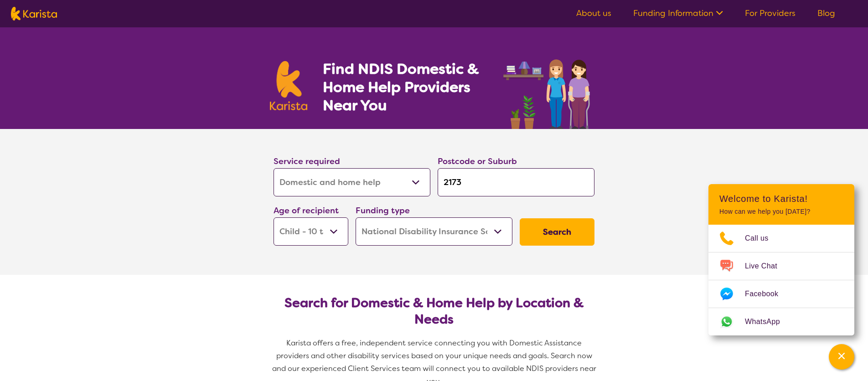 The height and width of the screenshot is (381, 868). I want to click on span: Call us, so click(763, 238).